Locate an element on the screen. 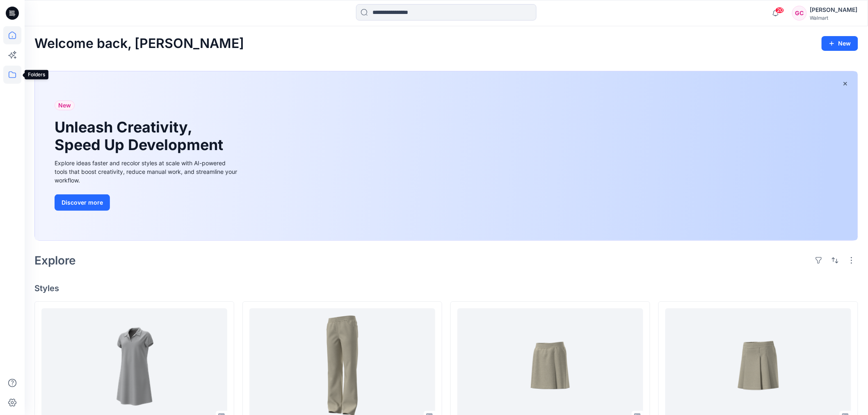 This screenshot has width=868, height=415. div: Walmart is located at coordinates (834, 18).